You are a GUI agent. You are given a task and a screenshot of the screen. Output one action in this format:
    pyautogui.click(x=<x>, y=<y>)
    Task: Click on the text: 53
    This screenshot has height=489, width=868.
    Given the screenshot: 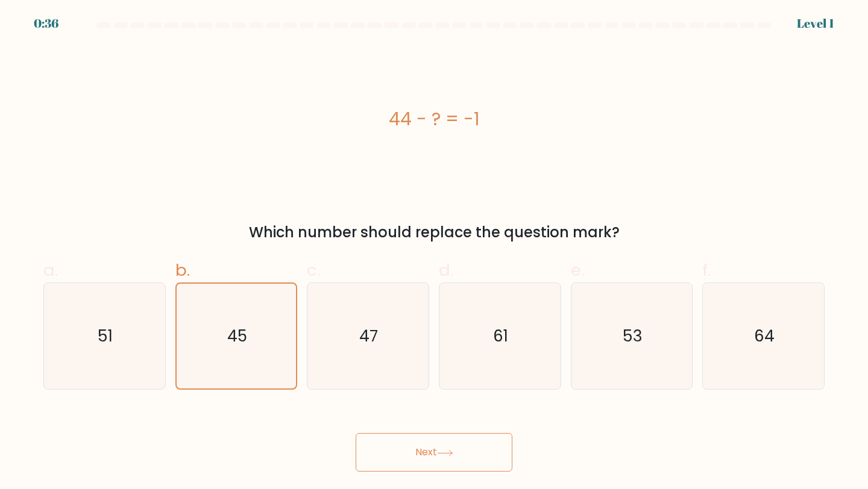 What is the action you would take?
    pyautogui.click(x=632, y=336)
    